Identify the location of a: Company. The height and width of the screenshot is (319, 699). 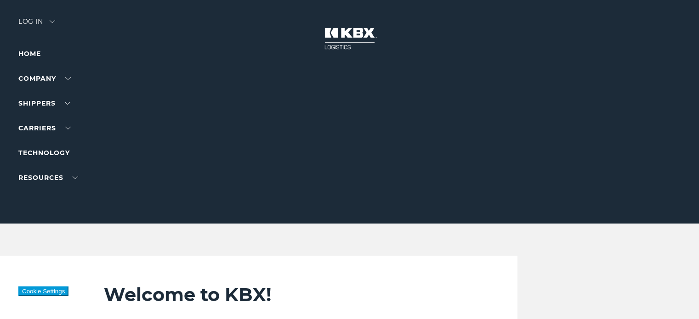
(45, 79).